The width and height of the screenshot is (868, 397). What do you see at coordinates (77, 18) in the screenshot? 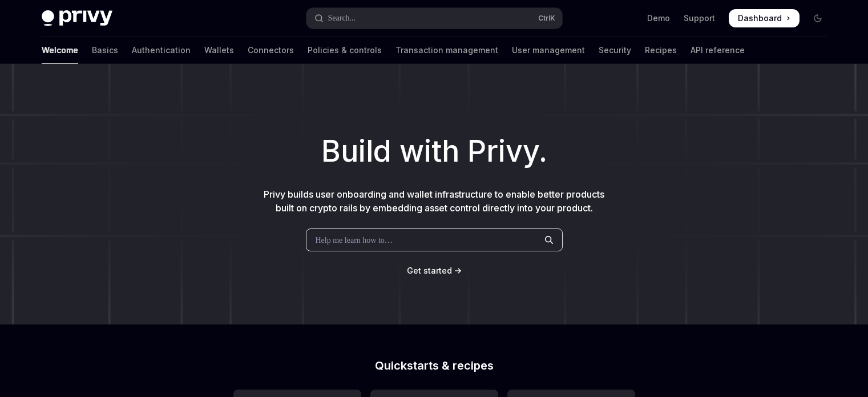
I see `img: dark logo` at bounding box center [77, 18].